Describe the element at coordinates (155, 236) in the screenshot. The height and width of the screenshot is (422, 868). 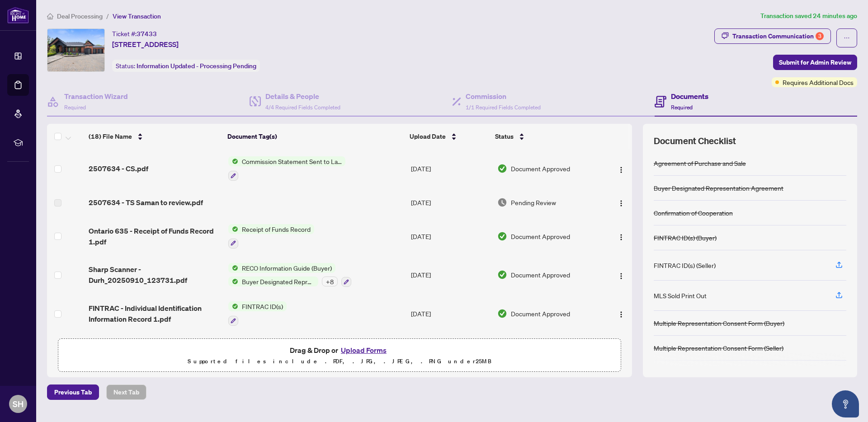
I see `span: Ontario 635 - Receipt of Funds Record 1.pdf` at that location.